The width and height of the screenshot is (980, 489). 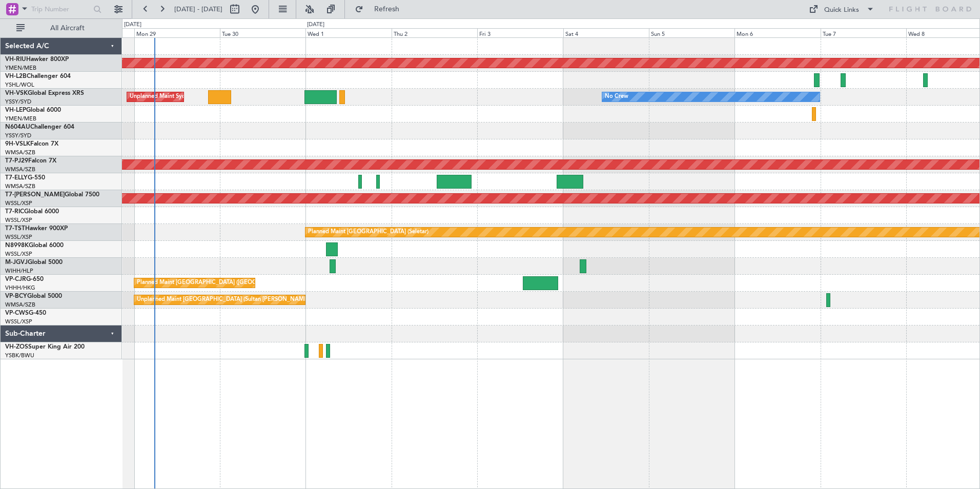 I want to click on span: VH-ZOS, so click(x=16, y=347).